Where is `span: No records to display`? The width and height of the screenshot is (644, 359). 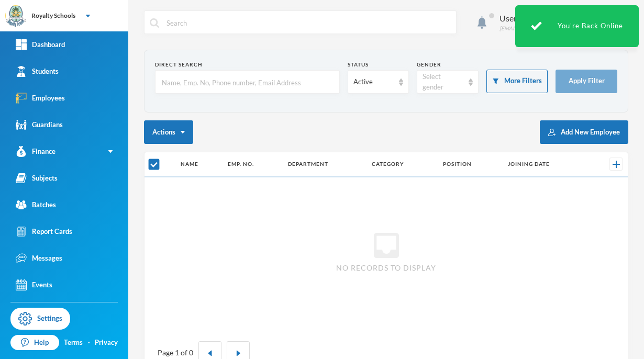
span: No records to display is located at coordinates (386, 267).